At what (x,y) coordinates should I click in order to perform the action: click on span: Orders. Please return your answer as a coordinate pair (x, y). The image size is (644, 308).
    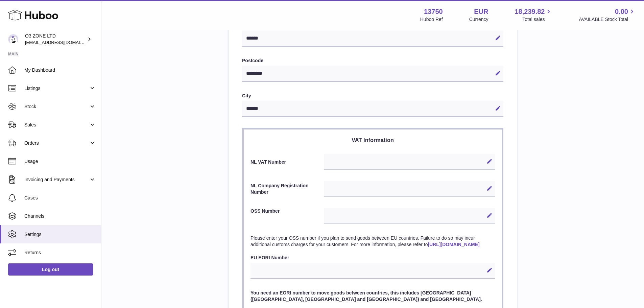
    Looking at the image, I should click on (57, 143).